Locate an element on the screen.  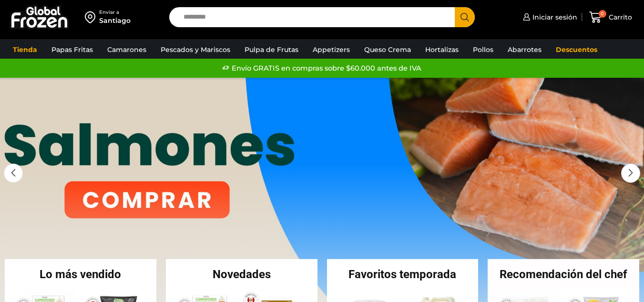
a: Pulpa de Frutas is located at coordinates (271, 50).